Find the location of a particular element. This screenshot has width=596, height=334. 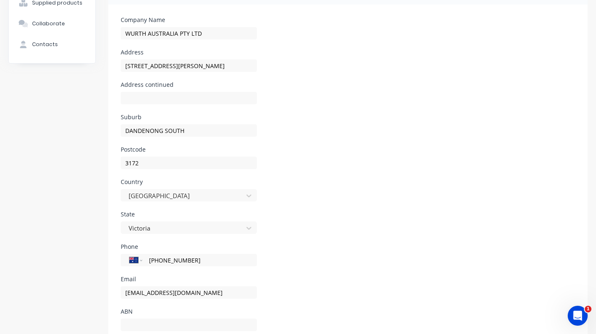

div: Phone is located at coordinates (188, 247).